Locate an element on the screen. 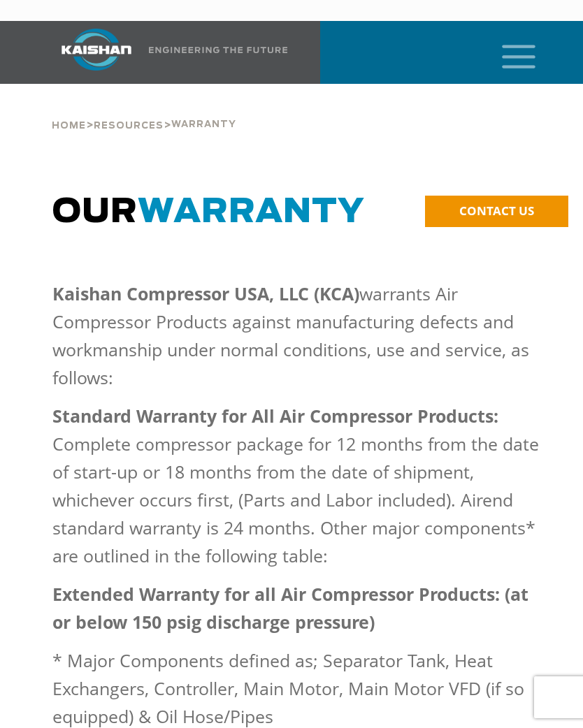 Image resolution: width=583 pixels, height=728 pixels. span: WARRANTY is located at coordinates (251, 212).